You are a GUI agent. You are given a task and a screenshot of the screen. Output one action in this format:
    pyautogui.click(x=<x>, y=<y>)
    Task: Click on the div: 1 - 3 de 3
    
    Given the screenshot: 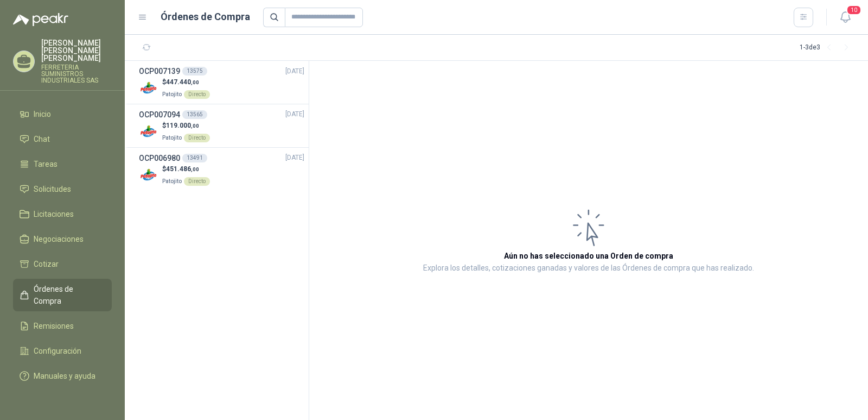 What is the action you would take?
    pyautogui.click(x=828, y=48)
    